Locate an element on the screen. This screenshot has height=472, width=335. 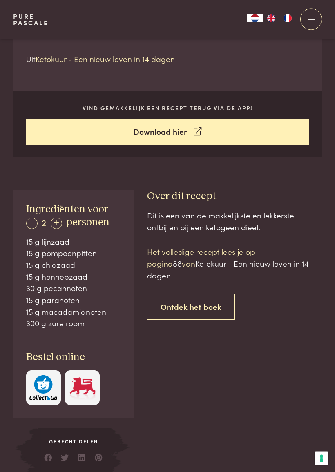
span: 2 is located at coordinates (44, 223).